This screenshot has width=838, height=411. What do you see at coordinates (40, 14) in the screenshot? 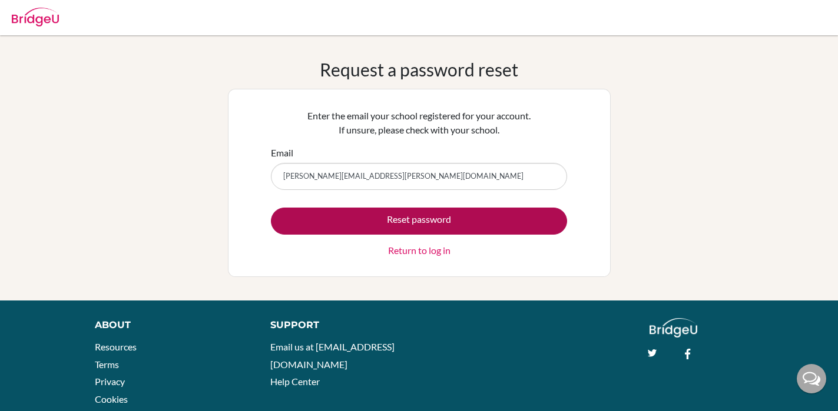
I see `span: Aiuto` at bounding box center [40, 14].